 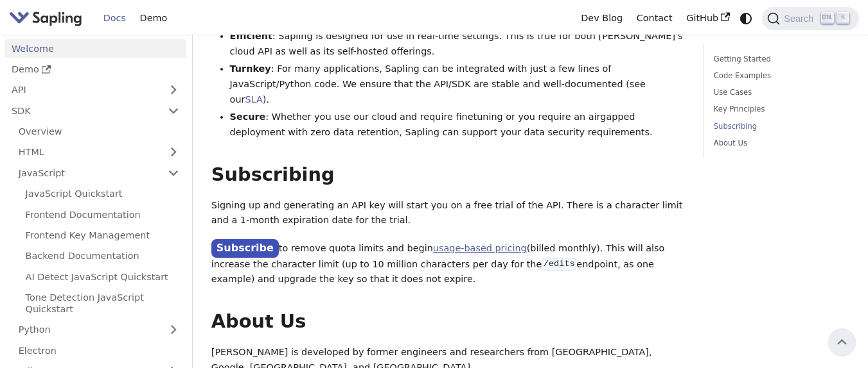 I want to click on button: Switch between dark and light mode (currently system mode), so click(x=746, y=18).